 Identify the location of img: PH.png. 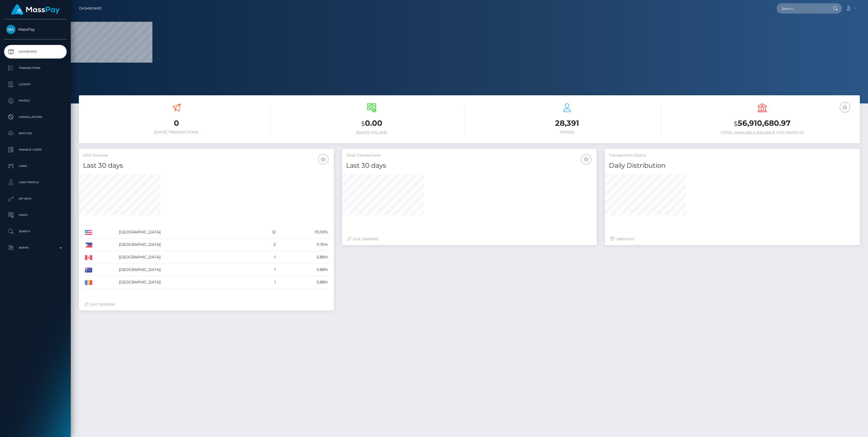
(89, 245).